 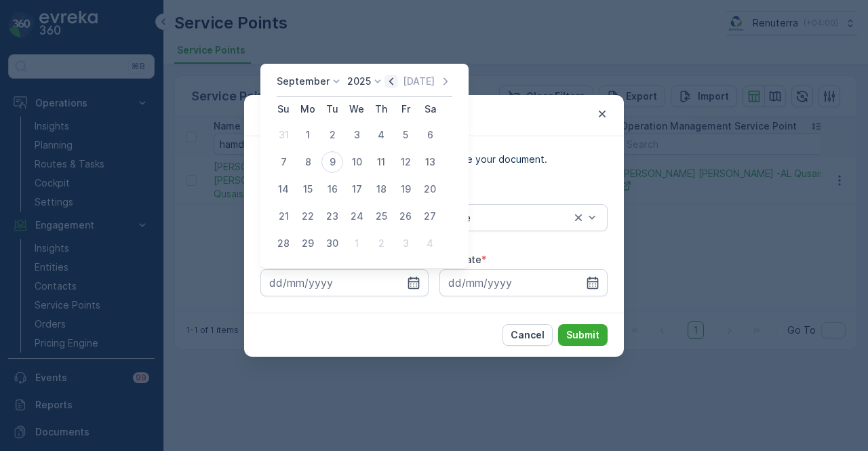 What do you see at coordinates (528, 335) in the screenshot?
I see `p: Cancel` at bounding box center [528, 335].